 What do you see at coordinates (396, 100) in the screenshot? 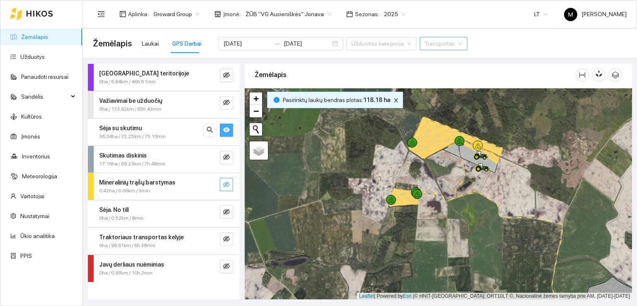
I see `span: close` at bounding box center [396, 100].